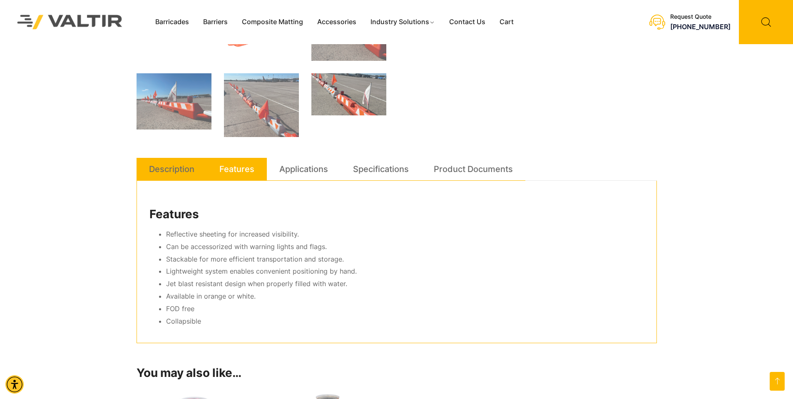 The width and height of the screenshot is (793, 399). Describe the element at coordinates (237, 169) in the screenshot. I see `a: Features` at that location.